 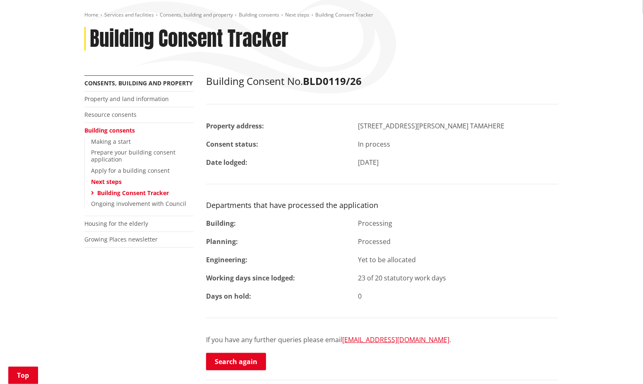 What do you see at coordinates (382, 339) in the screenshot?
I see `p: If you have any further queries please email .` at bounding box center [382, 339].